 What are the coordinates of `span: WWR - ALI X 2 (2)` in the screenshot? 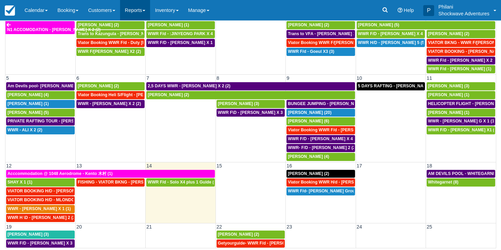 It's located at (25, 130).